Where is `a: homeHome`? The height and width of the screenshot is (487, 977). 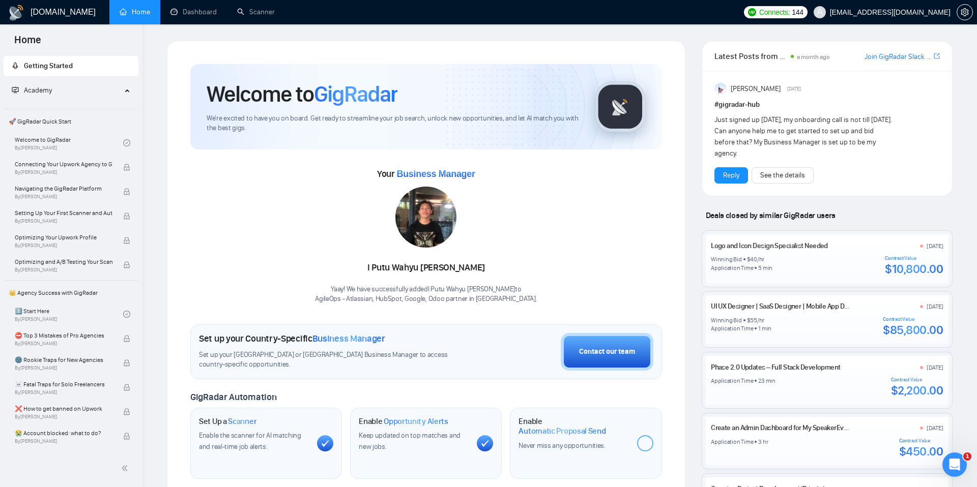
a: homeHome is located at coordinates (135, 12).